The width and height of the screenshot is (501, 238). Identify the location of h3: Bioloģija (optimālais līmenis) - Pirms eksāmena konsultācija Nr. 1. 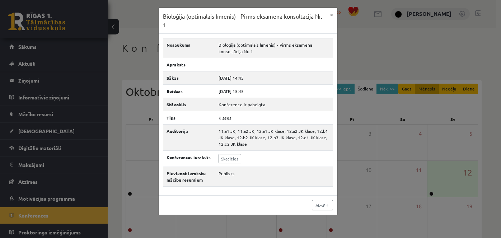
(244, 20).